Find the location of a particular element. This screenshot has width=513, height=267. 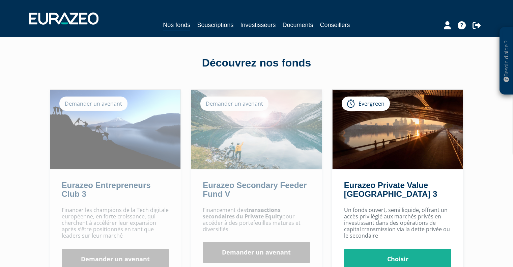

img: Eurazeo Private Value Europe 3 is located at coordinates (397, 129).